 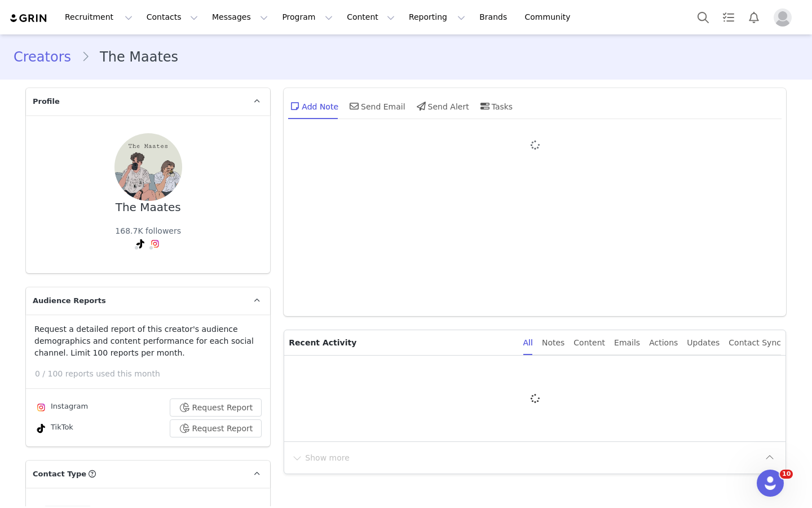 I want to click on p: Request a detailed report of this creator's audience demographics and content performance for eac..., so click(x=148, y=341).